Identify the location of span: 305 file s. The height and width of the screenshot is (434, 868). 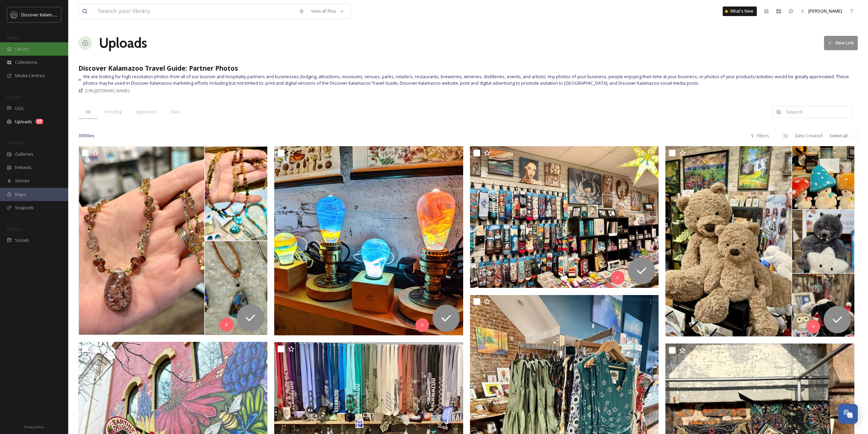
(86, 136).